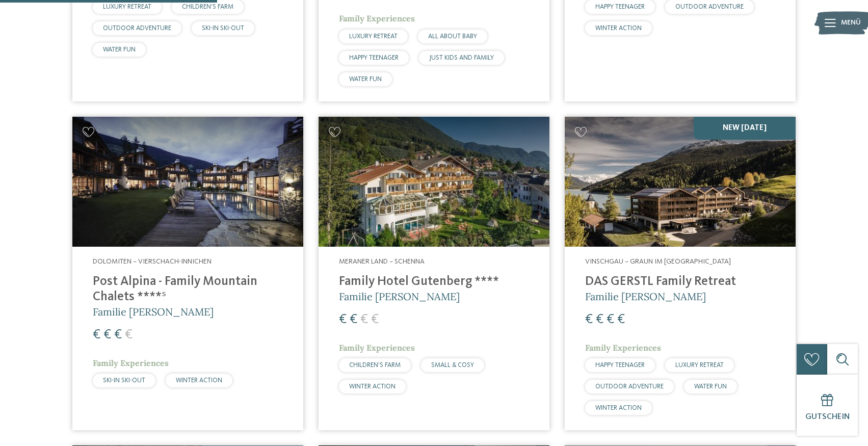 This screenshot has height=446, width=868. Describe the element at coordinates (680, 181) in the screenshot. I see `img: Familienhotels gesucht? Hier findet ihr die besten!` at that location.